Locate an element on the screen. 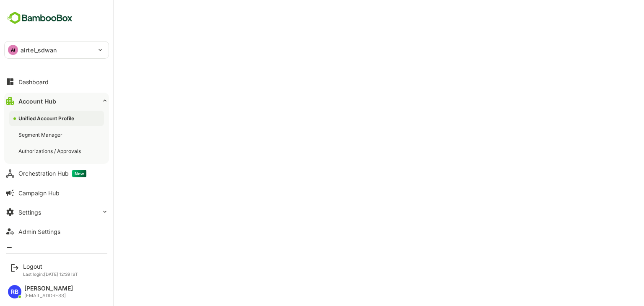 This screenshot has width=644, height=306. div: Unified Account Profile is located at coordinates (47, 118).